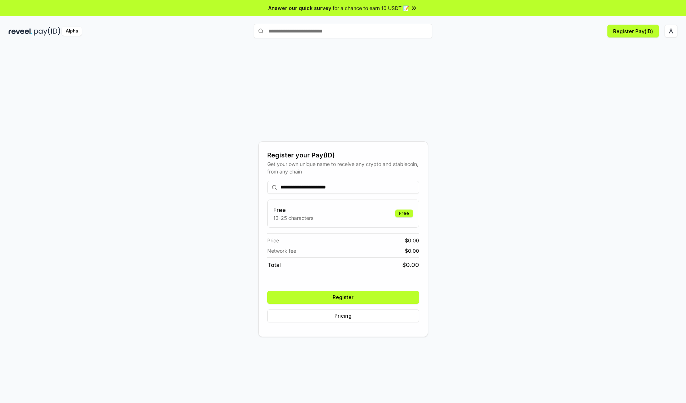 The width and height of the screenshot is (686, 403). What do you see at coordinates (300, 8) in the screenshot?
I see `span: Answer our quick survey` at bounding box center [300, 8].